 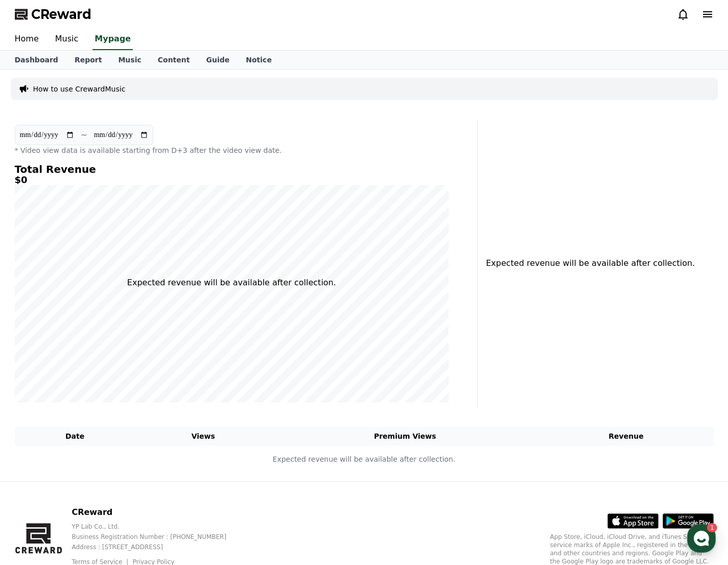 What do you see at coordinates (232, 169) in the screenshot?
I see `h4: Total Revenue` at bounding box center [232, 169].